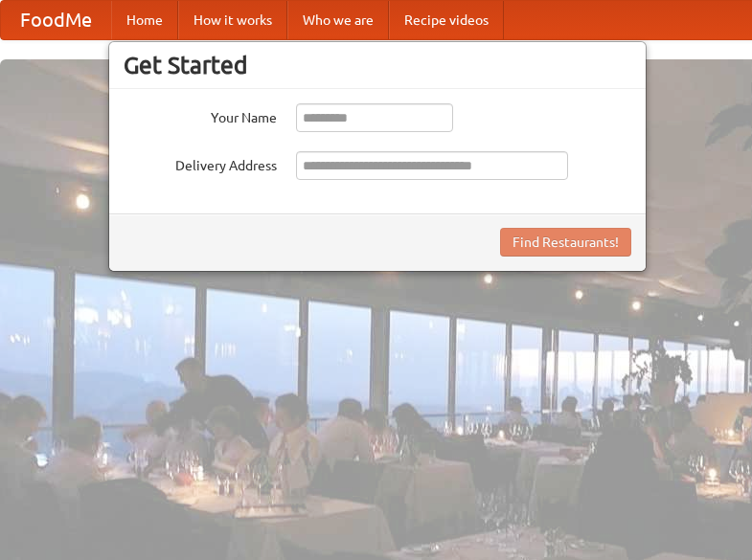 This screenshot has height=560, width=752. Describe the element at coordinates (55, 20) in the screenshot. I see `a: FoodMe` at that location.